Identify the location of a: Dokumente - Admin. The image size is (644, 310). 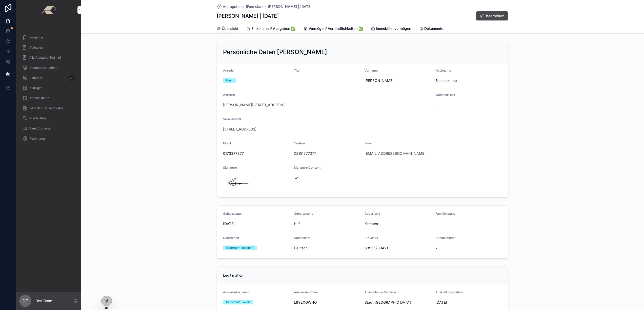
(49, 68).